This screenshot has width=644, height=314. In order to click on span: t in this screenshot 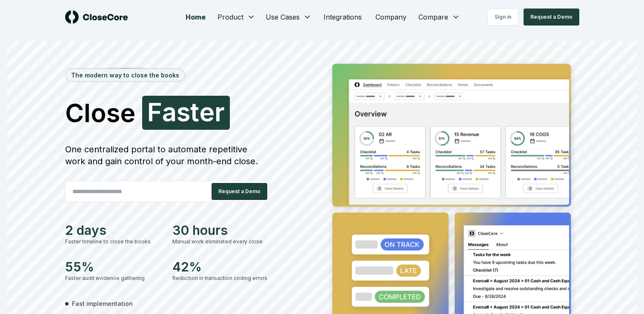, I will do `click(194, 112)`.